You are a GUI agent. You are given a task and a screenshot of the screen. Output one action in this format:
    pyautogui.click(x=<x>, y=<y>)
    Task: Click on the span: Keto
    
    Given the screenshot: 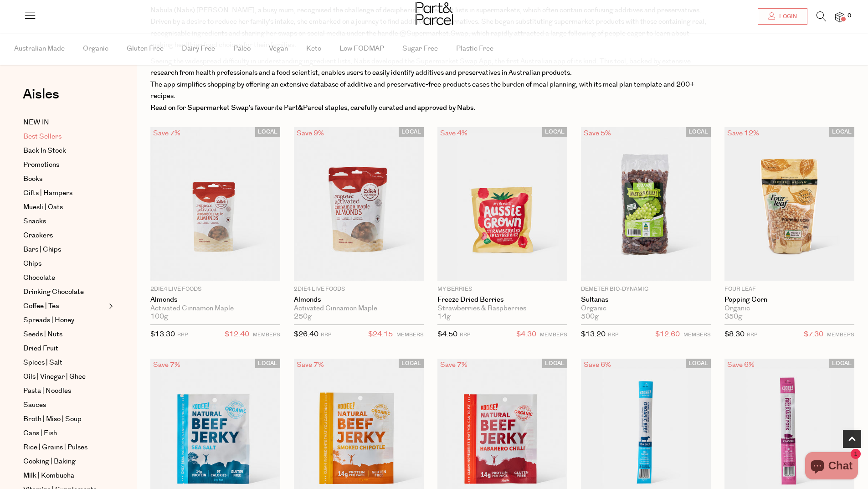 What is the action you would take?
    pyautogui.click(x=313, y=49)
    